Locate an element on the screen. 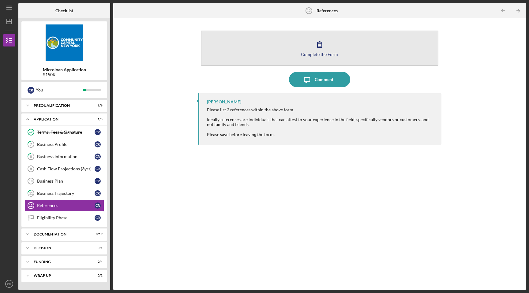 Image resolution: width=529 pixels, height=293 pixels. img: Product logo is located at coordinates (64, 43).